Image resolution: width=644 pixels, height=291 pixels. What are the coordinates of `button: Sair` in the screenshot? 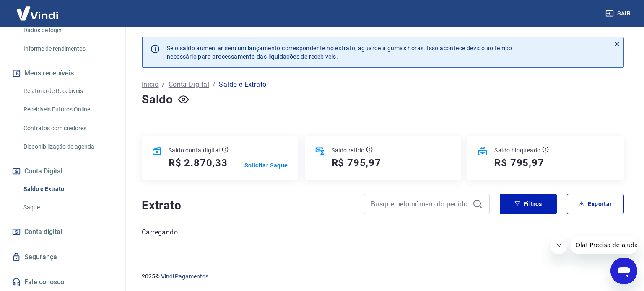 It's located at (619, 13).